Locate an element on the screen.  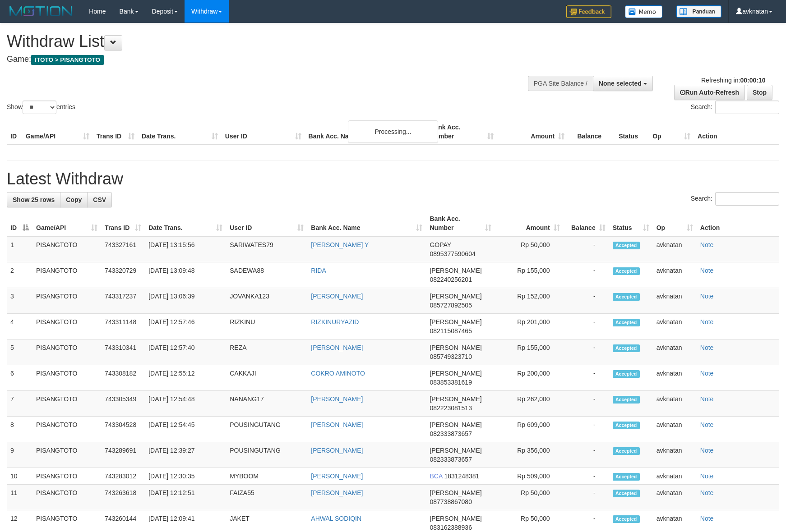
h1: Withdraw List is located at coordinates (261, 42).